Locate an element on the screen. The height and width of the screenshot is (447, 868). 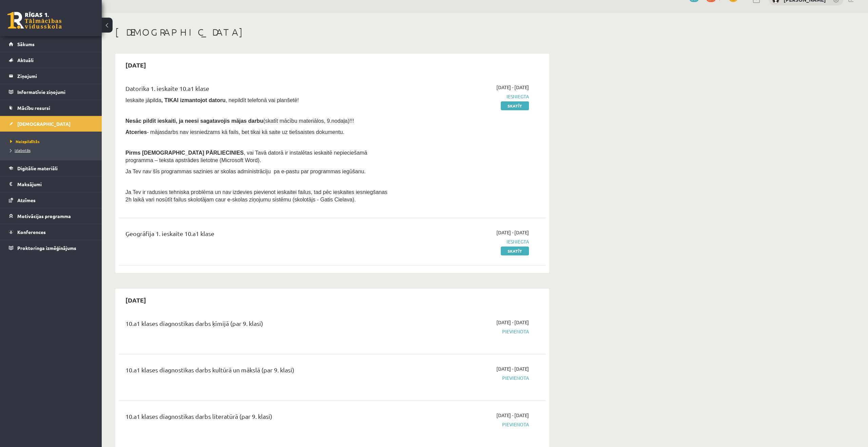
a: Izlabotās is located at coordinates (53, 150).